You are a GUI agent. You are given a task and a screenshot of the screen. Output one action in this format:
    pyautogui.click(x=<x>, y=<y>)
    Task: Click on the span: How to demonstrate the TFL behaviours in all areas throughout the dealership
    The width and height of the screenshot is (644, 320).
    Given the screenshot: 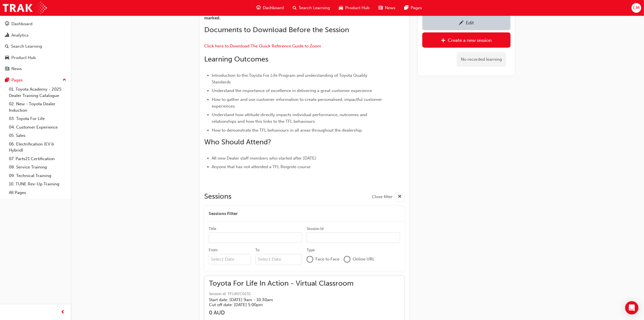 What is the action you would take?
    pyautogui.click(x=287, y=131)
    